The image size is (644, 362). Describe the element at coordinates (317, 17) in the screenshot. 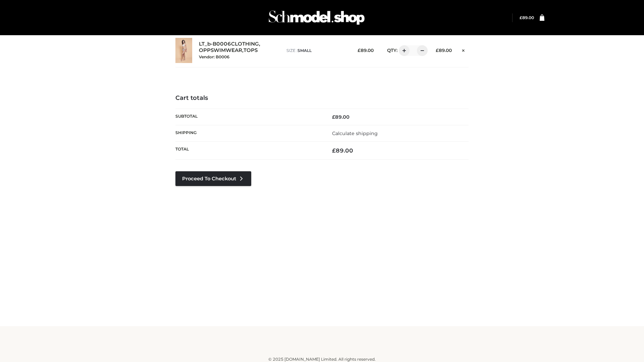

I see `a: Schmodel Admin 964` at that location.